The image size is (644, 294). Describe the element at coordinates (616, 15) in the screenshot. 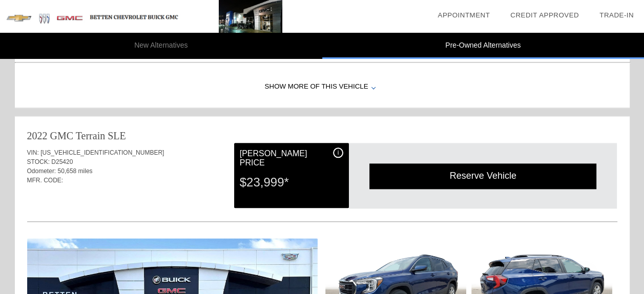

I see `a: Trade-In` at that location.